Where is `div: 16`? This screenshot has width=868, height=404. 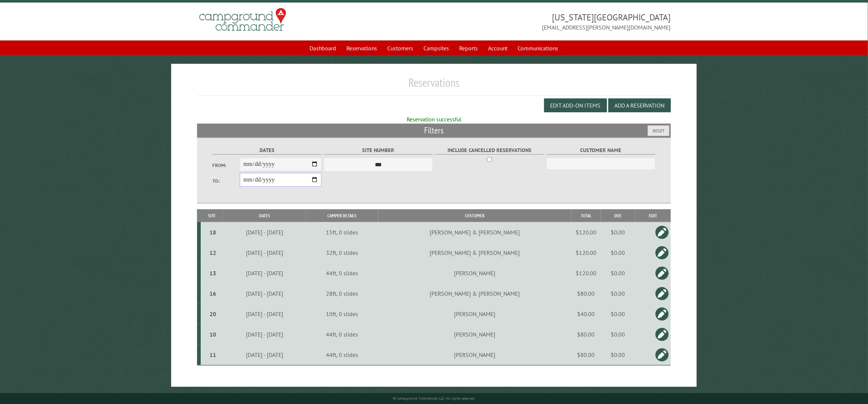
div: 16 is located at coordinates (213, 293).